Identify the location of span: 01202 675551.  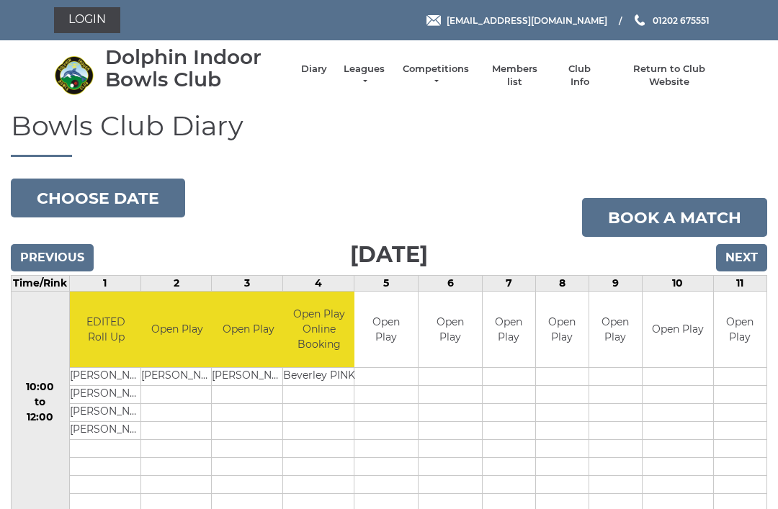
(681, 19).